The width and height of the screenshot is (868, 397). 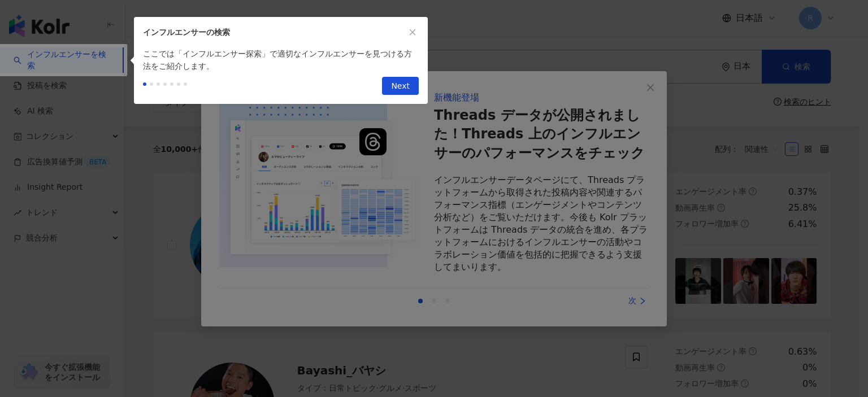 I want to click on button: Next, so click(x=400, y=86).